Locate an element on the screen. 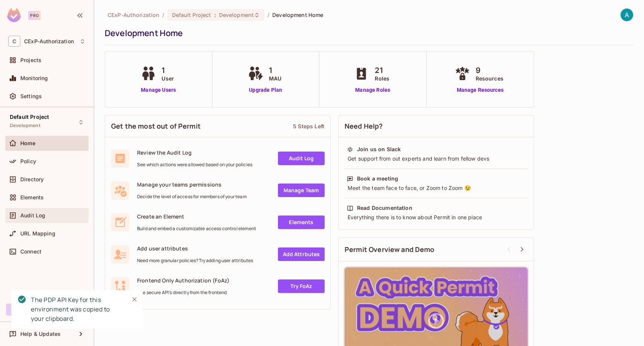 This screenshot has height=346, width=644. div: Meet the team face to face, or Zoom to Zoom 😉 is located at coordinates (436, 188).